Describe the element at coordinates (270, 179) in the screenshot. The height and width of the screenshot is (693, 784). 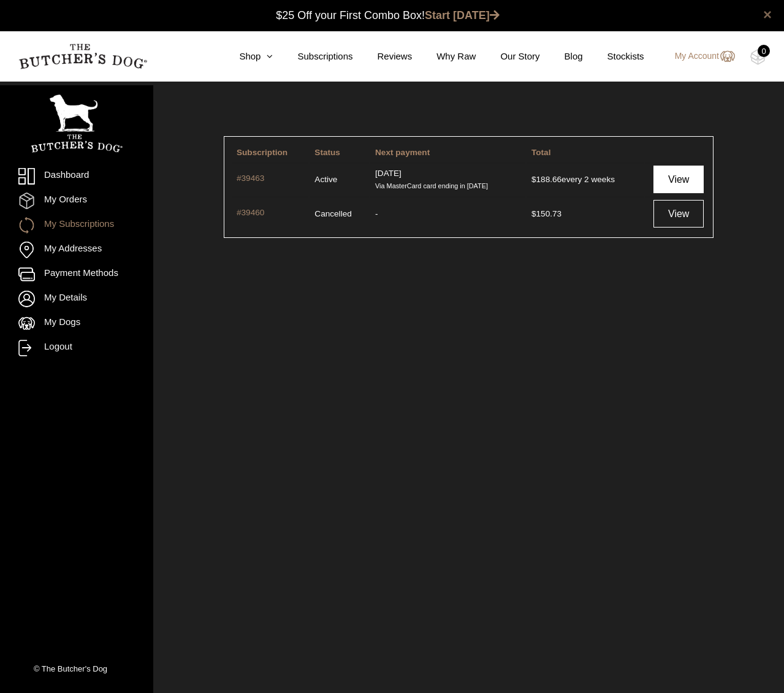
I see `a: #39463` at that location.